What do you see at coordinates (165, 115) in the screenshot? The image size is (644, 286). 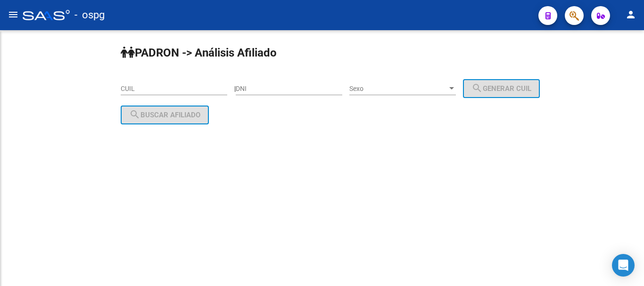 I see `span: Buscar afiliado` at bounding box center [165, 115].